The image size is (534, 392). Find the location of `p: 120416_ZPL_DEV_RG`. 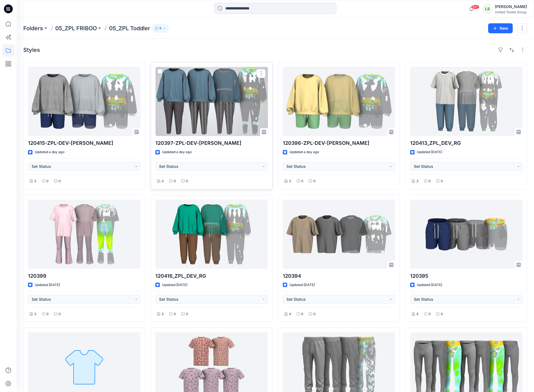

p: 120416_ZPL_DEV_RG is located at coordinates (212, 276).